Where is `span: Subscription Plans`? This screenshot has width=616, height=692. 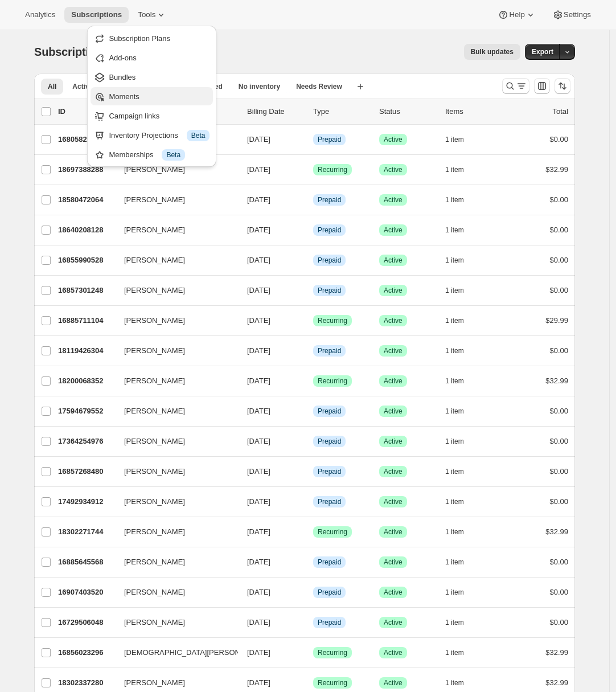
span: Subscription Plans is located at coordinates (139, 38).